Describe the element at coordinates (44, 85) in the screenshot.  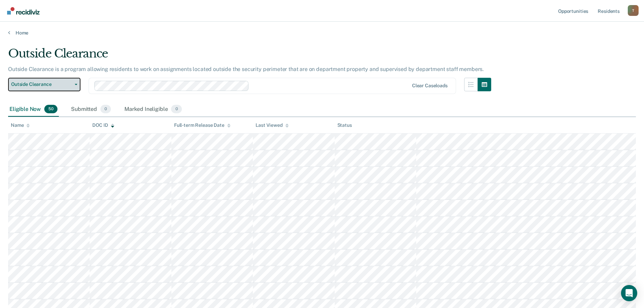
I see `button: Outside Clearance` at that location.